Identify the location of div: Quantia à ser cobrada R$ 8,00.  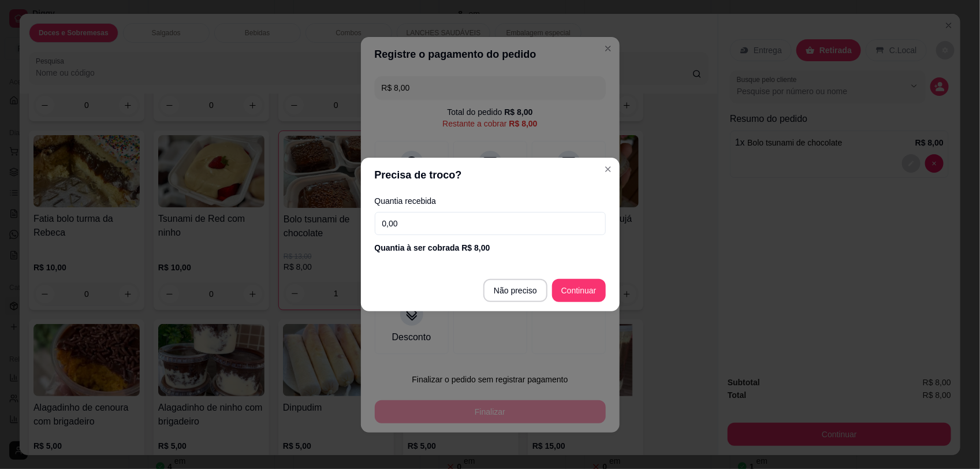
(490, 248).